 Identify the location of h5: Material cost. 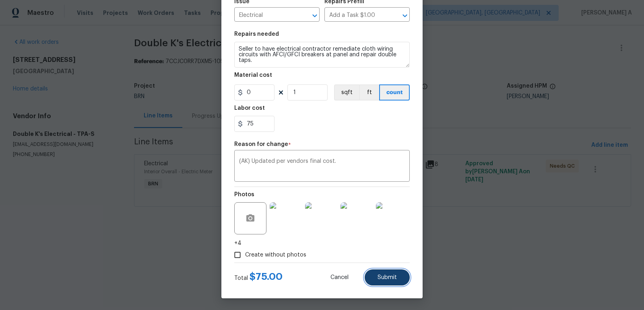
(253, 75).